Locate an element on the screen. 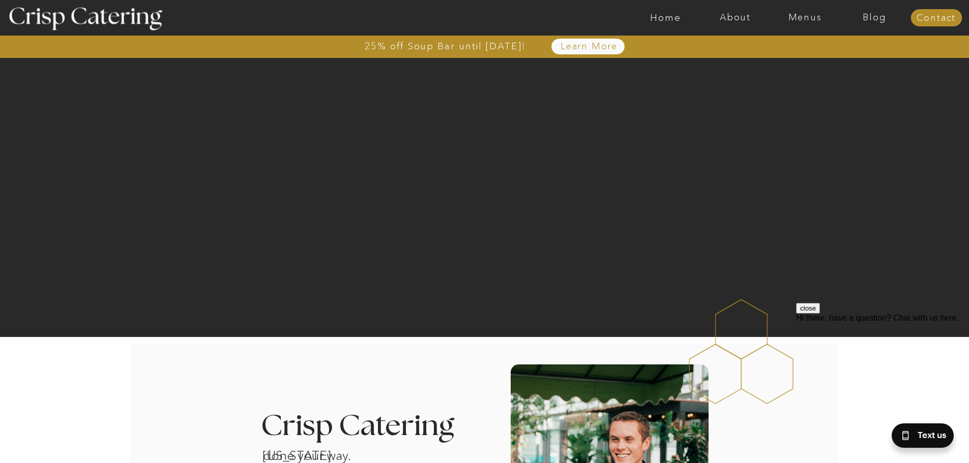 This screenshot has height=463, width=969. nav: Contact is located at coordinates (936, 18).